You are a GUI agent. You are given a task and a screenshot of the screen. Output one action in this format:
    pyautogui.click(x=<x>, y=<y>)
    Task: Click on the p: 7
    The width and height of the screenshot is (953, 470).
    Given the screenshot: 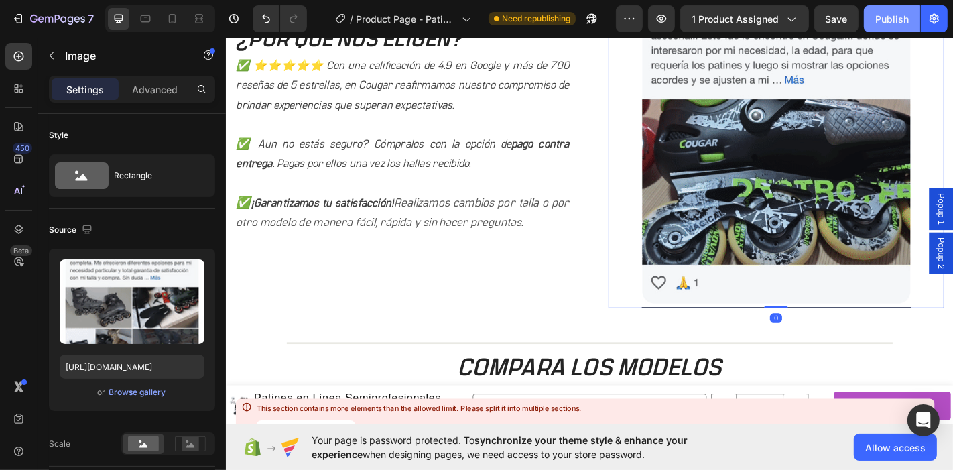 What is the action you would take?
    pyautogui.click(x=90, y=19)
    